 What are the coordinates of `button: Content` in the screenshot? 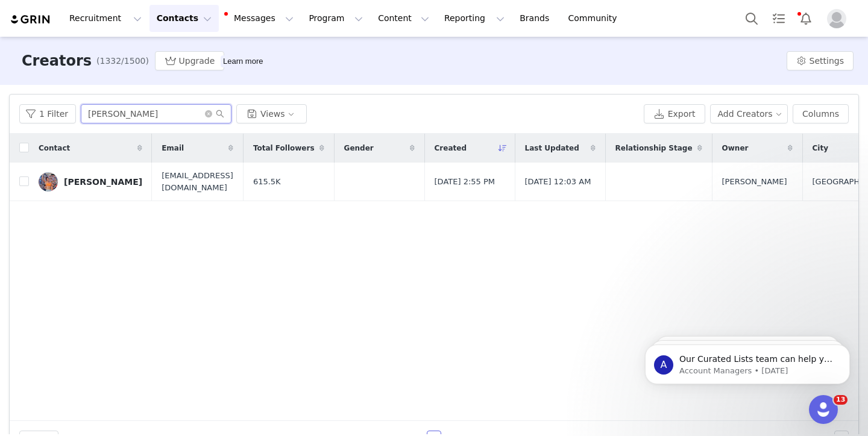 It's located at (403, 18).